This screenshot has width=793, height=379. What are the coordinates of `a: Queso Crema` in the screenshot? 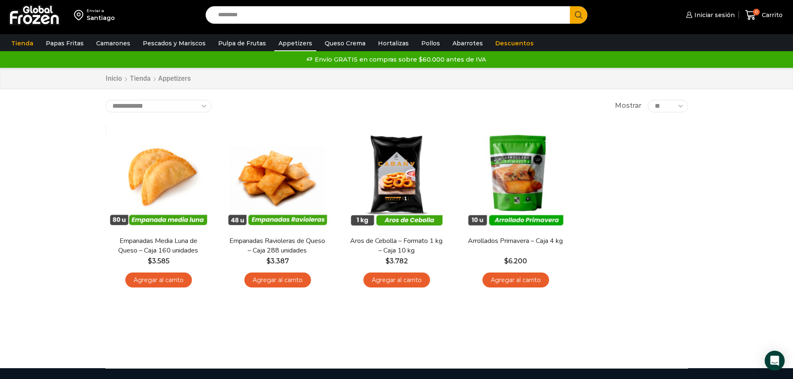 It's located at (345, 43).